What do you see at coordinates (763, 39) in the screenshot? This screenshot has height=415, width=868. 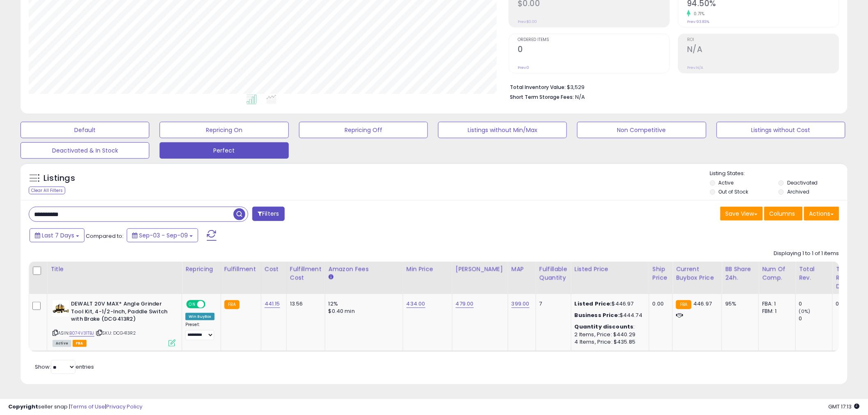 I see `span: ROI` at bounding box center [763, 39].